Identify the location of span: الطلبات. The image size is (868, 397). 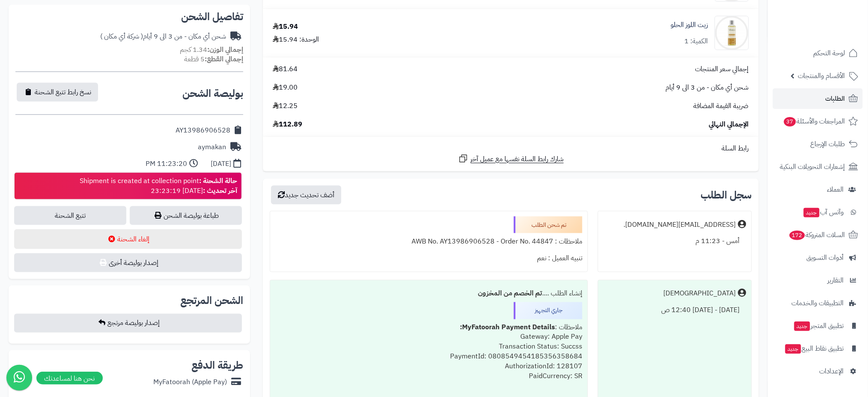
(835, 99).